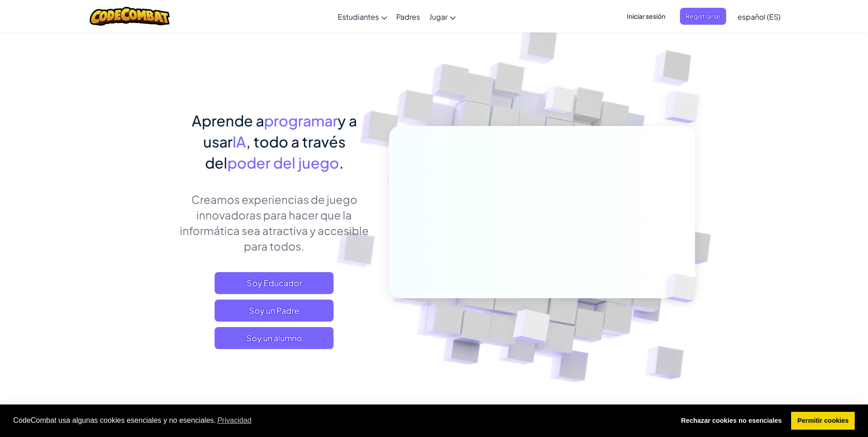 The image size is (868, 437). Describe the element at coordinates (646, 16) in the screenshot. I see `button: Iniciar sesión` at that location.